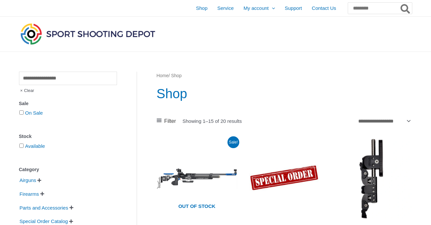 This screenshot has width=431, height=225. Describe the element at coordinates (284, 93) in the screenshot. I see `h1: Shop` at that location.